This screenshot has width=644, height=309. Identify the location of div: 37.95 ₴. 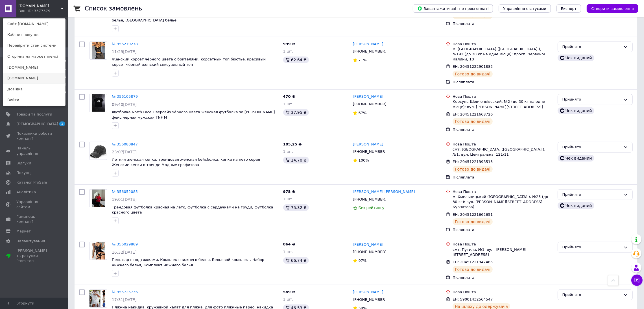
(296, 112).